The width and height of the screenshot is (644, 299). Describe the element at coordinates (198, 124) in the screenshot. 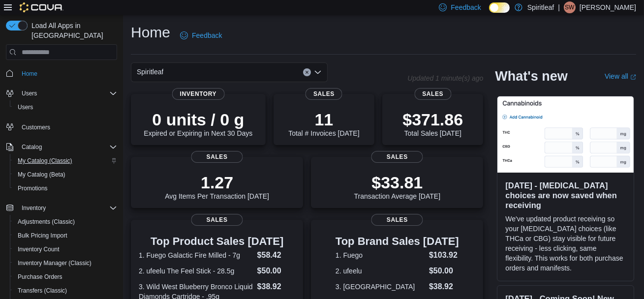

I see `div: Expired or Expiring in Next 30 Days` at that location.